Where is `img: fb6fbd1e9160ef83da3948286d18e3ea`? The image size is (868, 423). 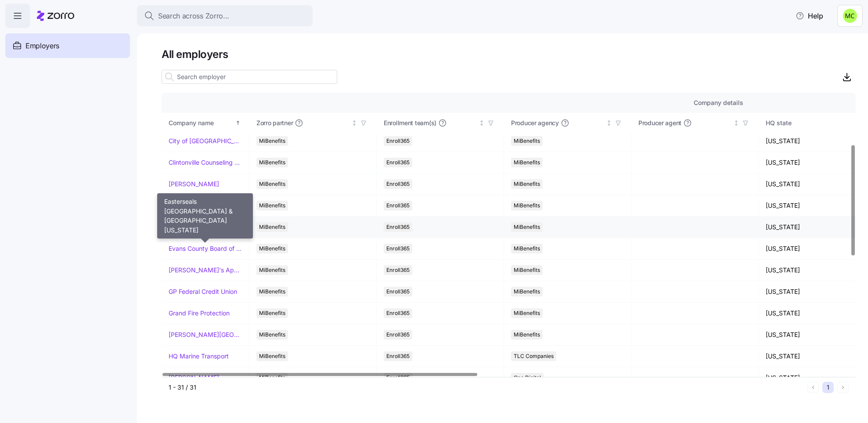 img: fb6fbd1e9160ef83da3948286d18e3ea is located at coordinates (849, 16).